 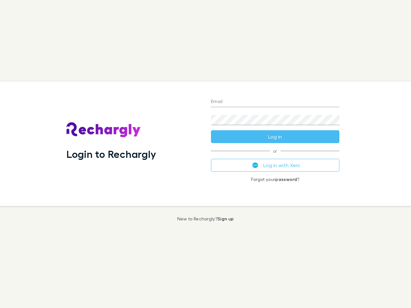 What do you see at coordinates (255, 165) in the screenshot?
I see `img: Xero's logo` at bounding box center [255, 165].